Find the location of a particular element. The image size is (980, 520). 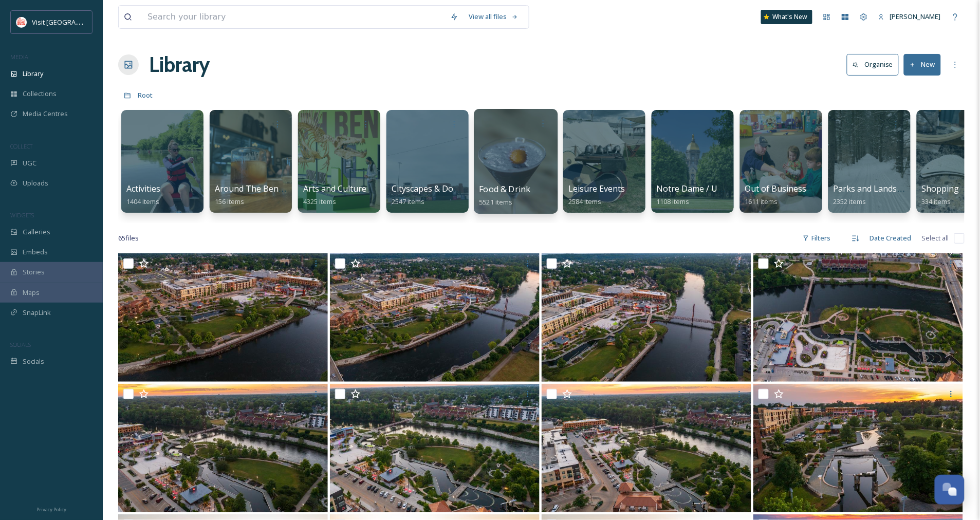

a: Activities1404 items is located at coordinates (143, 195).